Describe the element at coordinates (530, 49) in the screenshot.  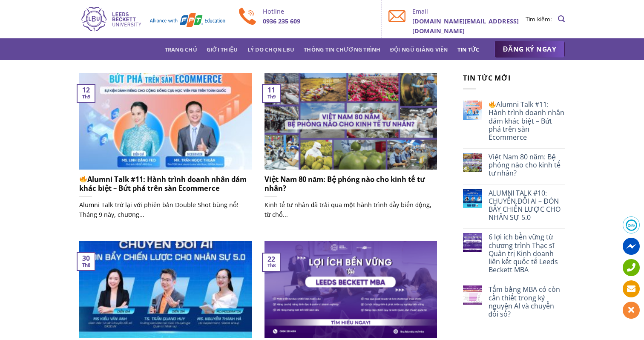
I see `a: ĐĂNG KÝ NGAY` at that location.